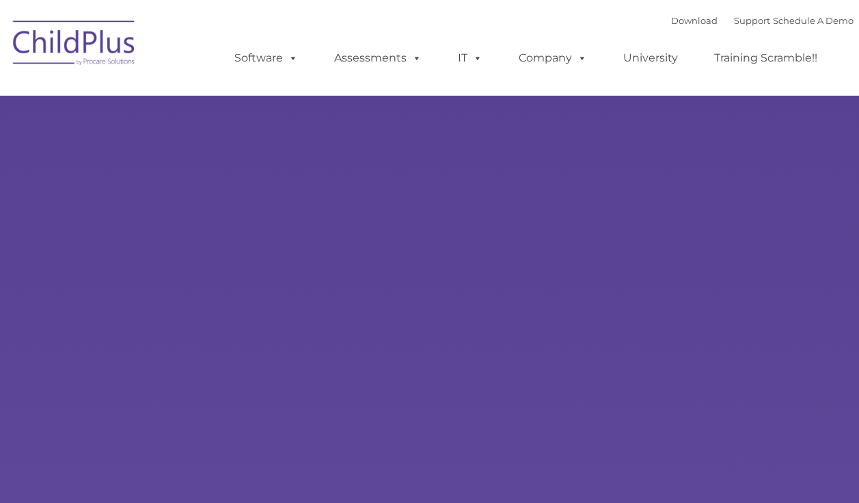 This screenshot has width=859, height=503. I want to click on a: University, so click(650, 58).